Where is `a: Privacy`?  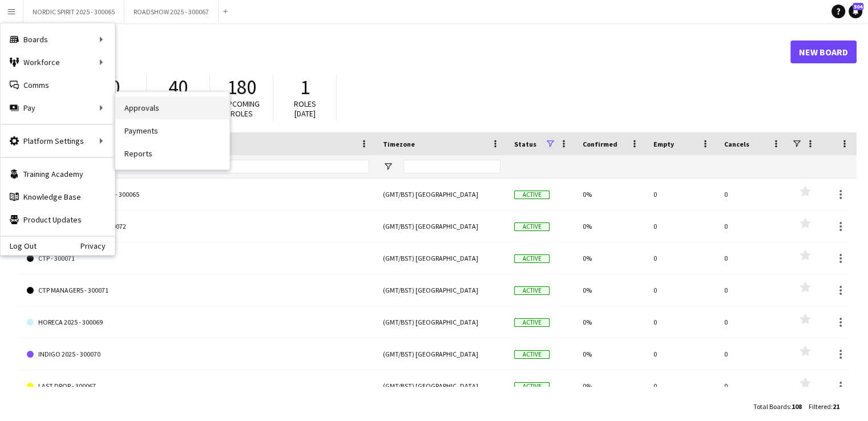
a: Privacy is located at coordinates (98, 246).